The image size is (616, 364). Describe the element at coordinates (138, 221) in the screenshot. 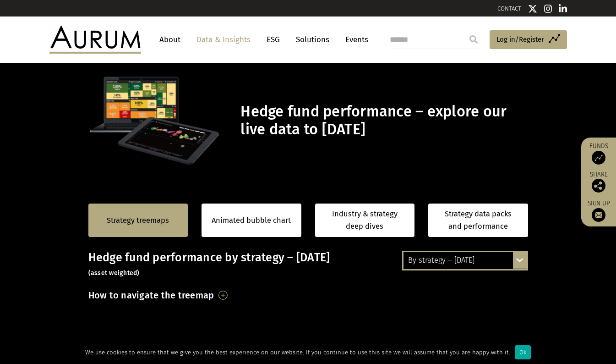

I see `a: Strategy treemaps` at that location.